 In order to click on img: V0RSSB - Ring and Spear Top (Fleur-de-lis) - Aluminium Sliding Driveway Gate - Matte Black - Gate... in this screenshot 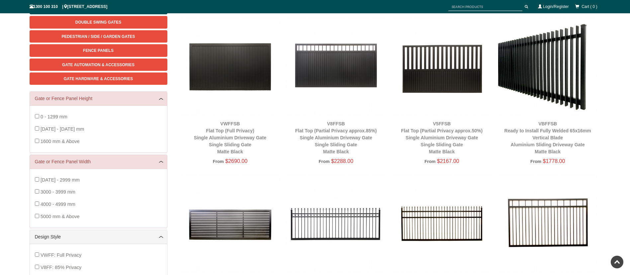, I will do `click(336, 223)`.